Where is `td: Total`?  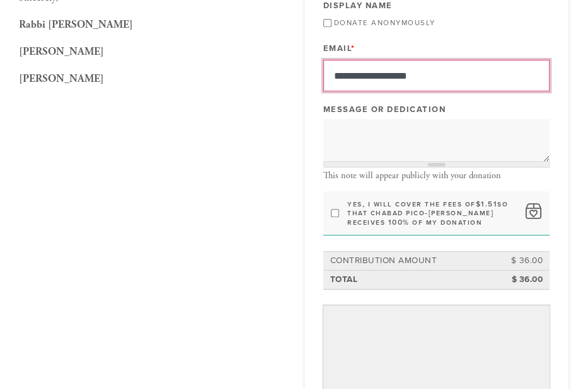 td: Total is located at coordinates (408, 280).